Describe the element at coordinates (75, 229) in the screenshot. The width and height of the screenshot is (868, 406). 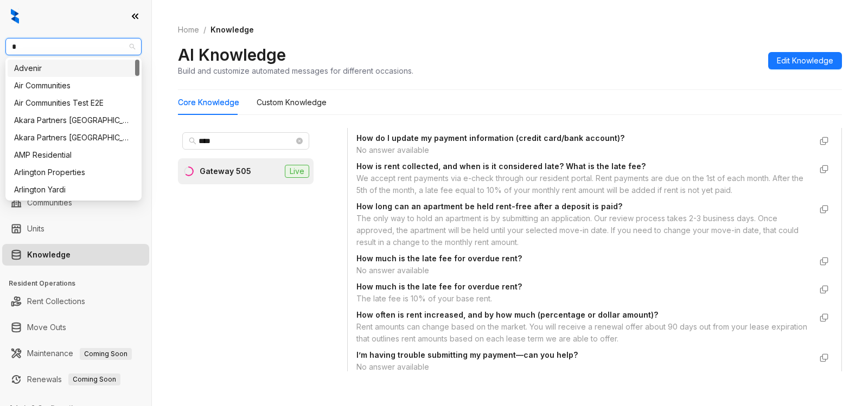
I see `li: Units` at that location.